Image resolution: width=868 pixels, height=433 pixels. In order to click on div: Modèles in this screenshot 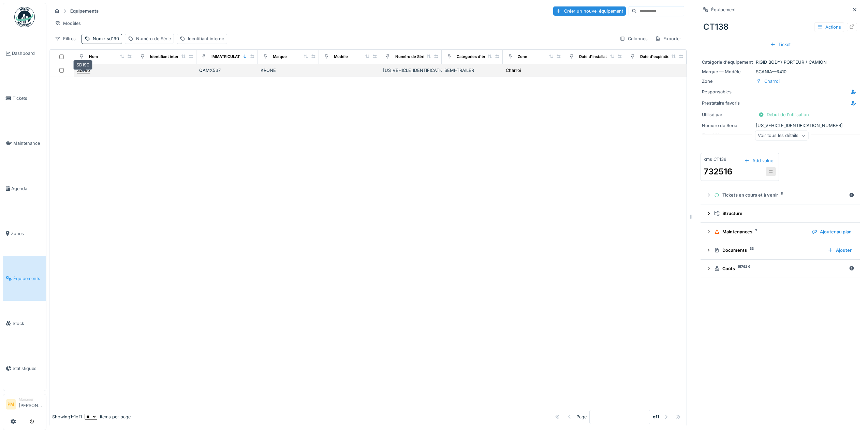, I will do `click(68, 23)`.